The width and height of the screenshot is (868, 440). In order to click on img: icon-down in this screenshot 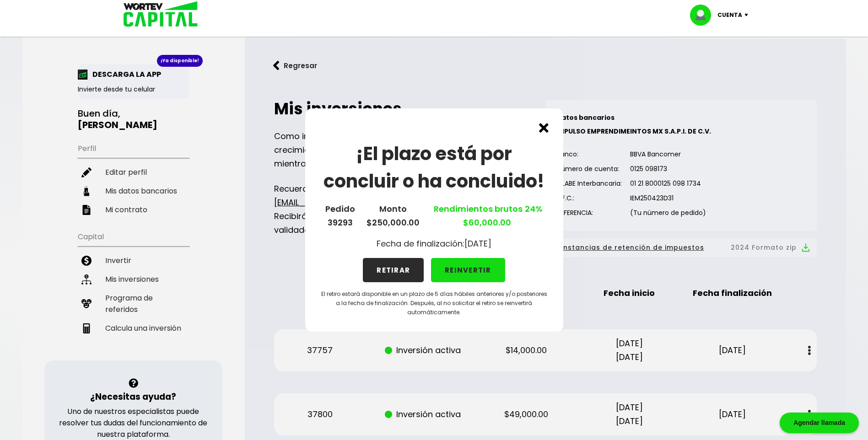, I will do `click(748, 15)`.